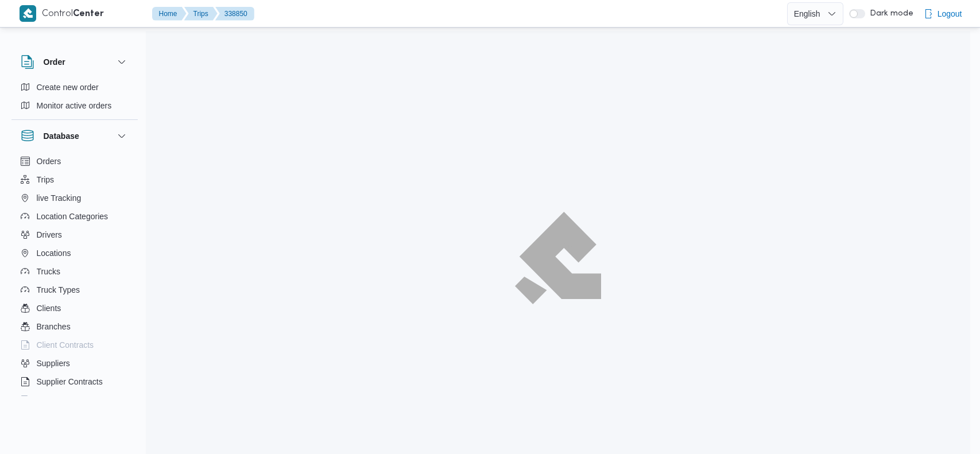 This screenshot has height=454, width=980. What do you see at coordinates (49, 309) in the screenshot?
I see `span: Clients` at bounding box center [49, 309].